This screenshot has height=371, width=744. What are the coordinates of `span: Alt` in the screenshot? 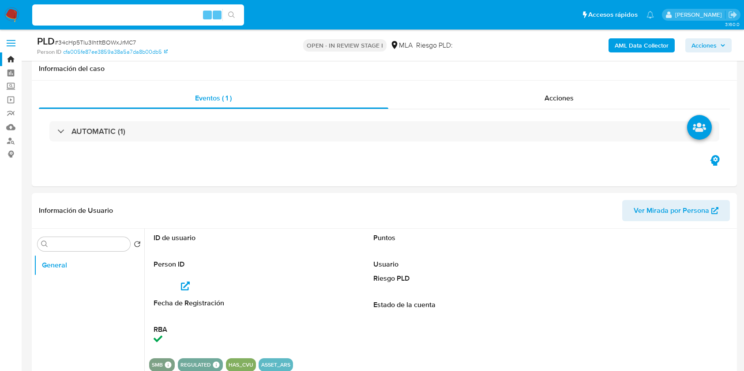 It's located at (207, 15).